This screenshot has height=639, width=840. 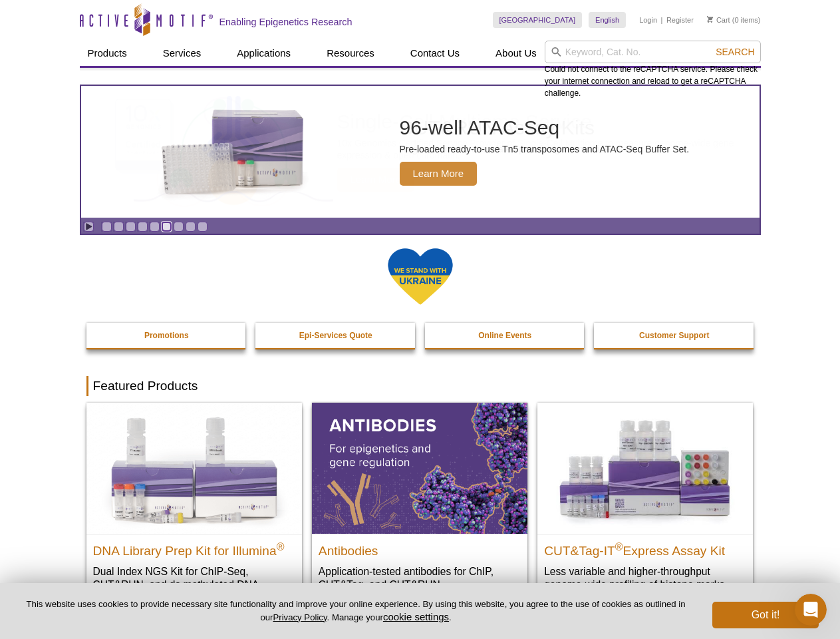 What do you see at coordinates (263, 53) in the screenshot?
I see `a: Applications` at bounding box center [263, 53].